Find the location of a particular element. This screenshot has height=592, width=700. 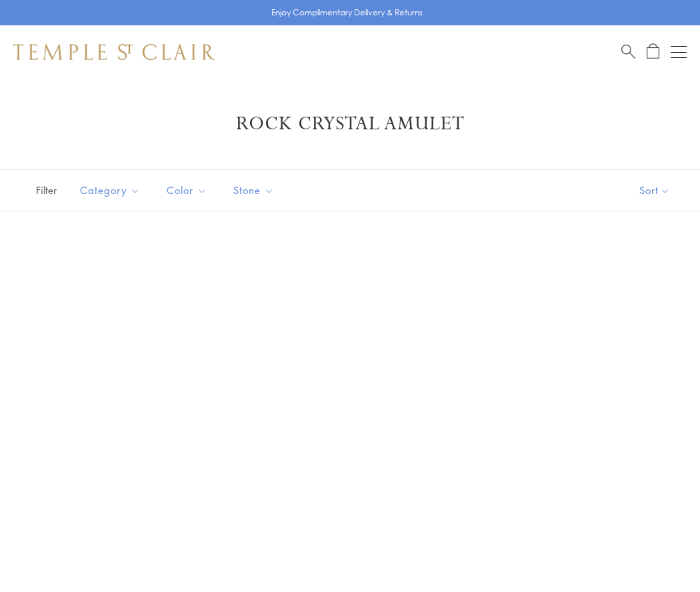

p: Enjoy Complimentary Delivery & Returns is located at coordinates (347, 12).